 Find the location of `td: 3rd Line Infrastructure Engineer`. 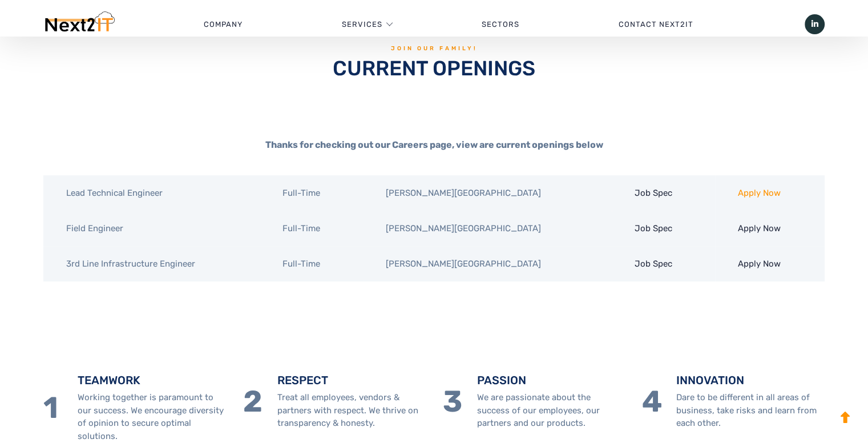

td: 3rd Line Infrastructure Engineer is located at coordinates (151, 264).